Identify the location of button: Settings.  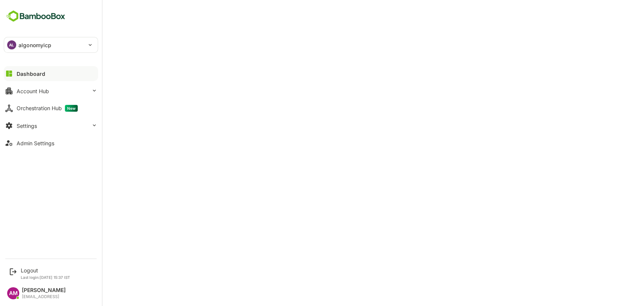
(51, 125).